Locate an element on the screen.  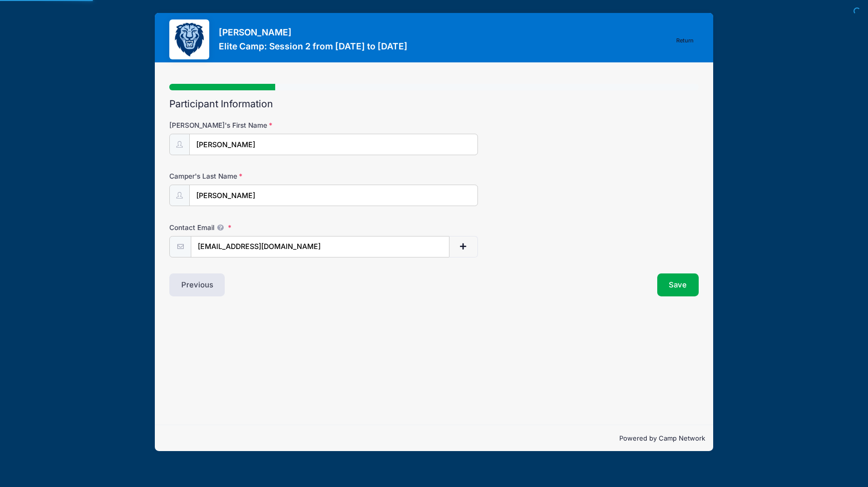
p: Powered by Camp Network is located at coordinates (434, 439).